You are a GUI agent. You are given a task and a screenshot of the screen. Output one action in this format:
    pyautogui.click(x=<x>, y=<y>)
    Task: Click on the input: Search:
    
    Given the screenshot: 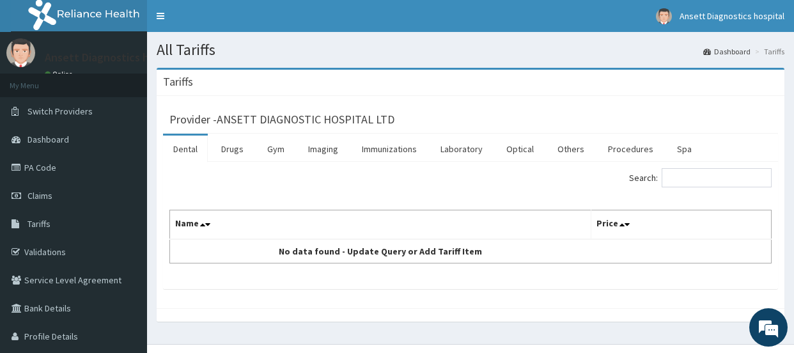 What is the action you would take?
    pyautogui.click(x=716, y=178)
    